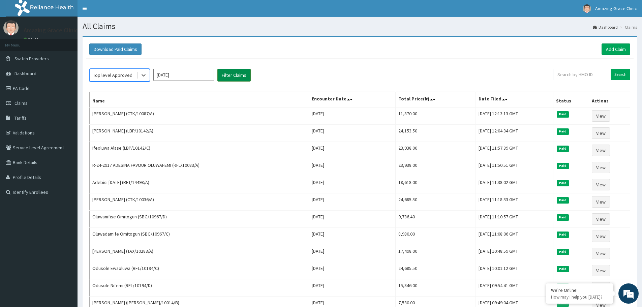 The width and height of the screenshot is (642, 307). I want to click on a: Online, so click(32, 39).